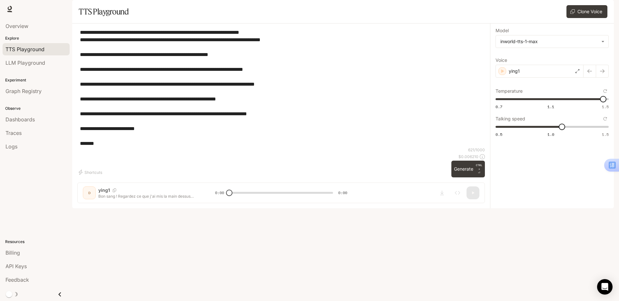  What do you see at coordinates (586, 12) in the screenshot?
I see `button: Clone Voice` at bounding box center [586, 12].